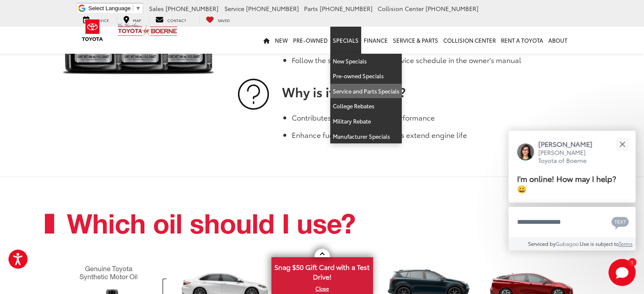  What do you see at coordinates (366, 136) in the screenshot?
I see `a: Manufacturer Specials` at bounding box center [366, 136].